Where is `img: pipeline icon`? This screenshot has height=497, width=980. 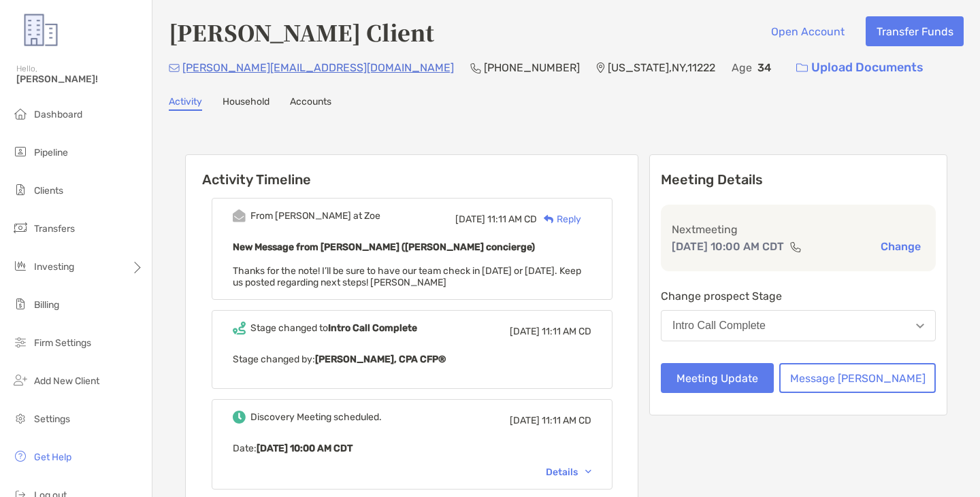
img: pipeline icon is located at coordinates (20, 152).